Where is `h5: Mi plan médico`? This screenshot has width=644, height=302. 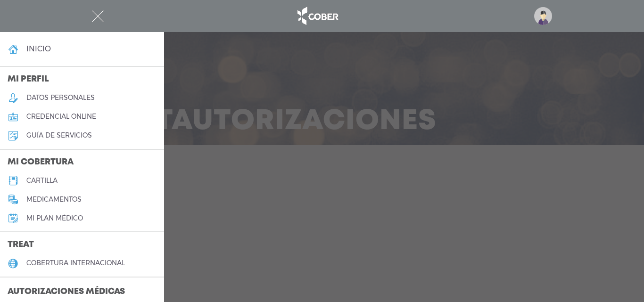
h5: Mi plan médico is located at coordinates (54, 218).